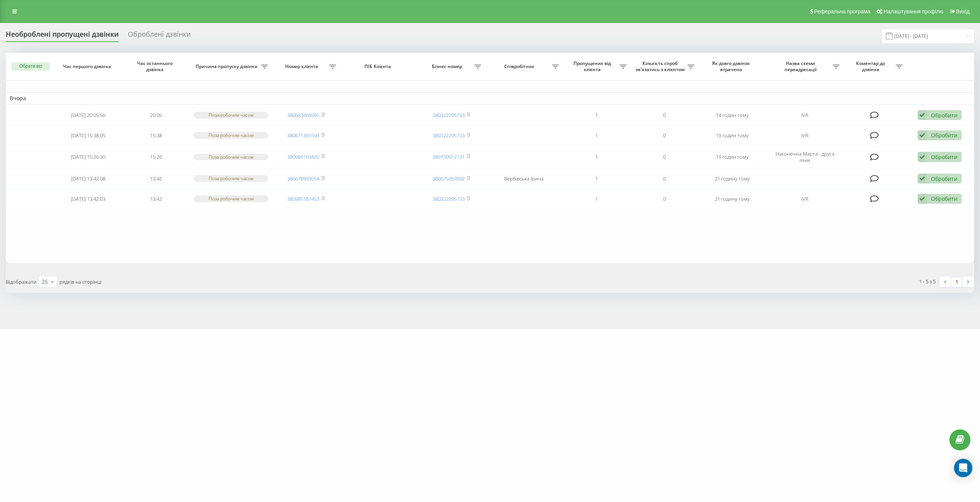 This screenshot has width=980, height=502. What do you see at coordinates (447, 66) in the screenshot?
I see `span: Бізнес номер` at bounding box center [447, 66].